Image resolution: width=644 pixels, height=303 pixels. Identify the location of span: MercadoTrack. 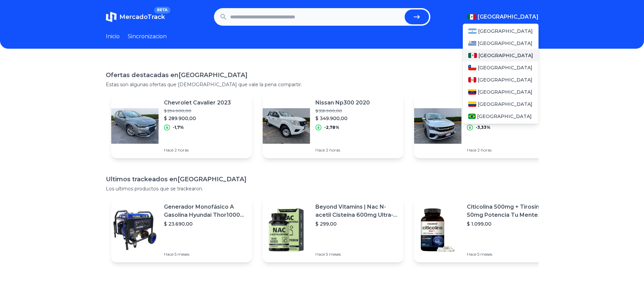
(142, 17).